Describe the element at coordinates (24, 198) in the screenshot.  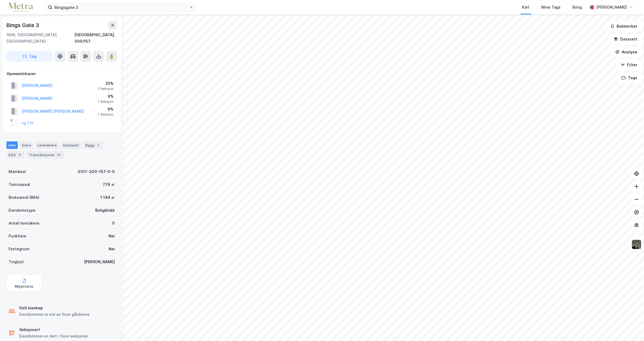
I see `div: Bruksareal (BRA)` at that location.